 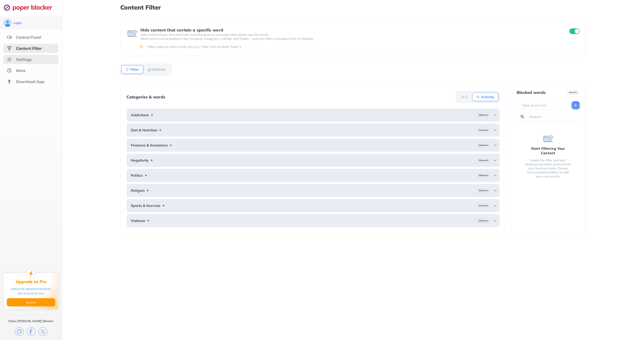 I want to click on b: Politics, so click(x=137, y=175).